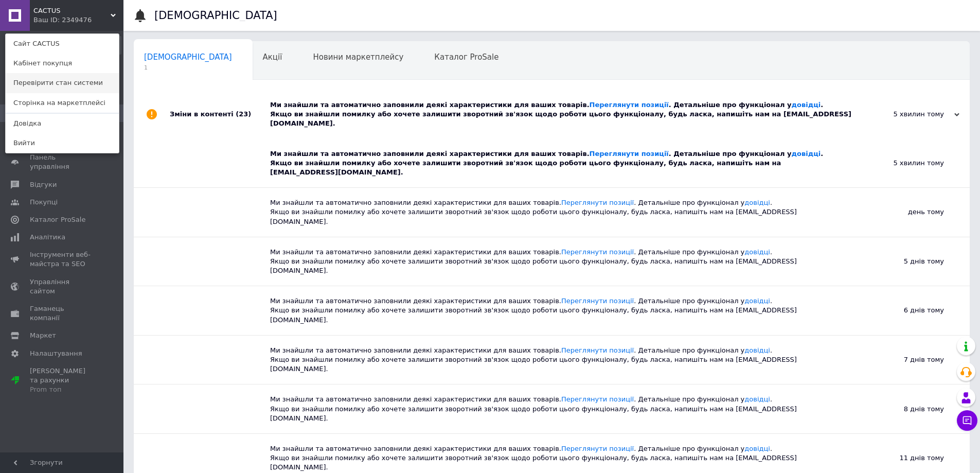 The height and width of the screenshot is (473, 980). Describe the element at coordinates (48, 237) in the screenshot. I see `span: Аналітика` at that location.